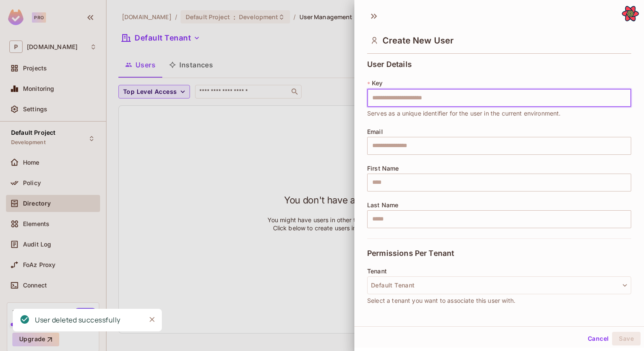 Image resolution: width=644 pixels, height=351 pixels. I want to click on span: Tenant, so click(377, 271).